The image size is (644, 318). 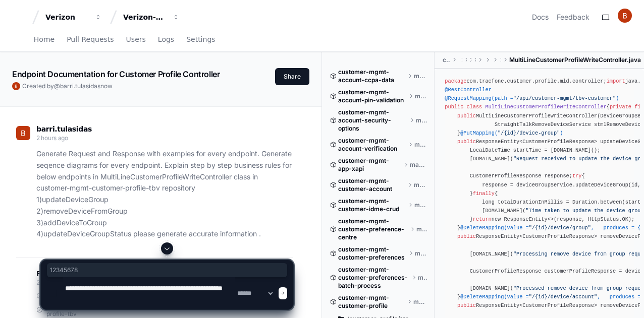 What do you see at coordinates (372, 145) in the screenshot?
I see `span: customer-mgmt-account-verification` at bounding box center [372, 145].